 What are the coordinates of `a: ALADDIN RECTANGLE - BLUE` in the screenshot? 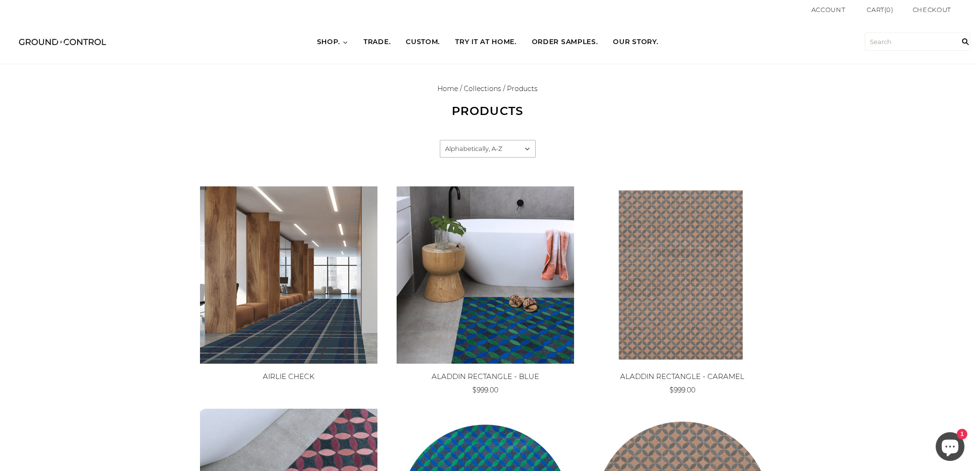 It's located at (485, 377).